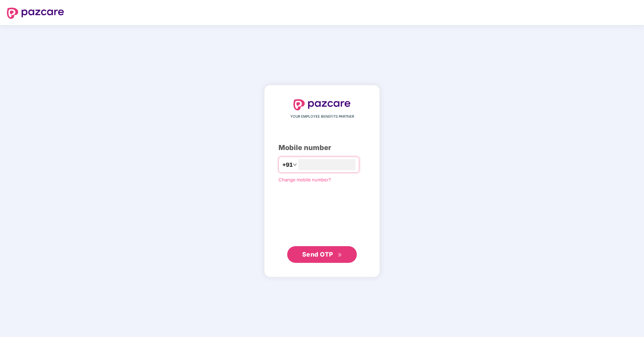  I want to click on span: YOUR EMPLOYEE BENEFITS PARTNER, so click(322, 117).